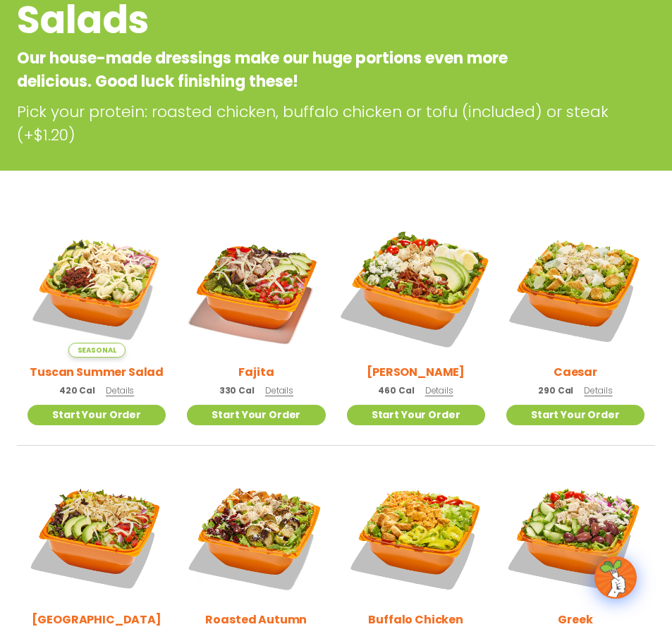 The height and width of the screenshot is (634, 672). I want to click on img: Product photo for Greek Salad, so click(575, 536).